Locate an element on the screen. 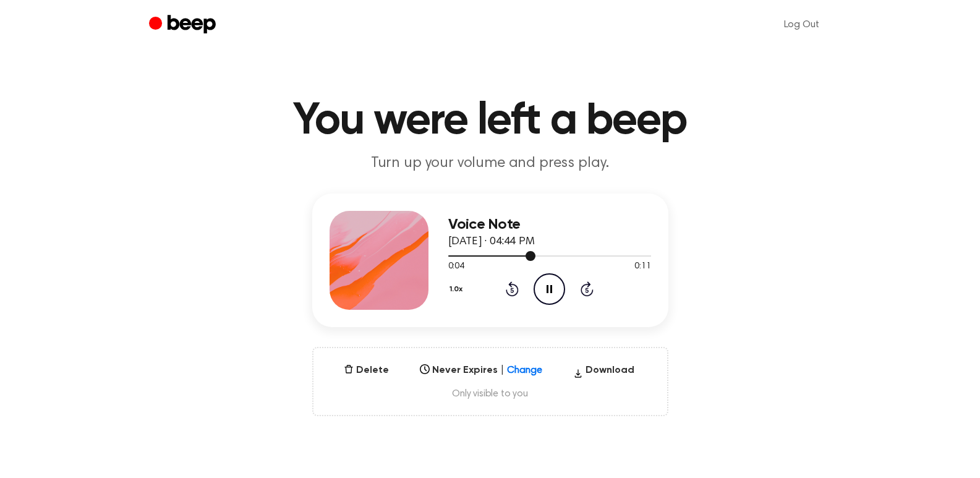 The width and height of the screenshot is (980, 478). button: Delete is located at coordinates (366, 371).